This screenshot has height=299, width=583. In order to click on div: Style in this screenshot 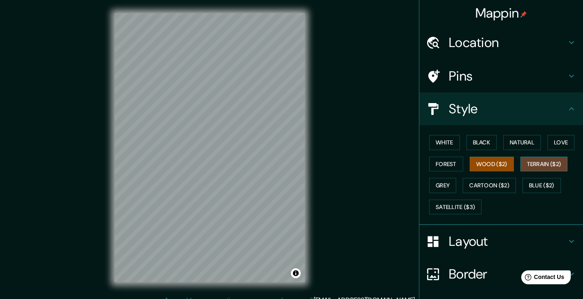, I will do `click(501, 109)`.